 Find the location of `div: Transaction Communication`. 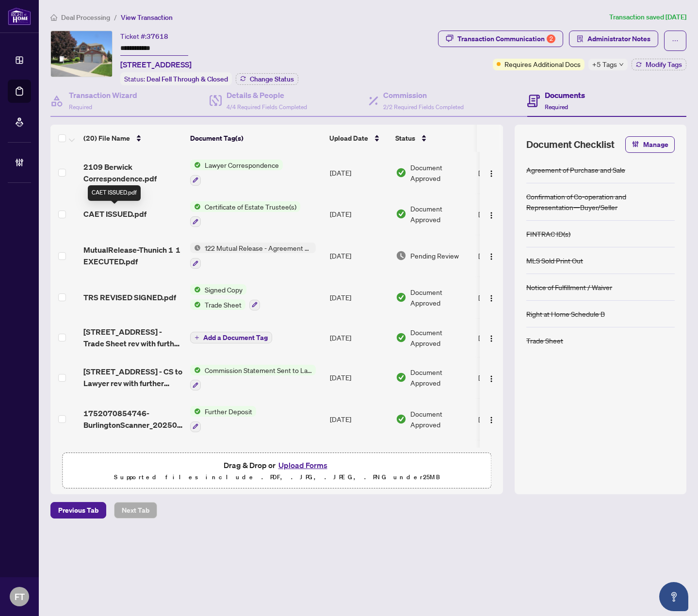

div: Transaction Communication is located at coordinates (506, 39).